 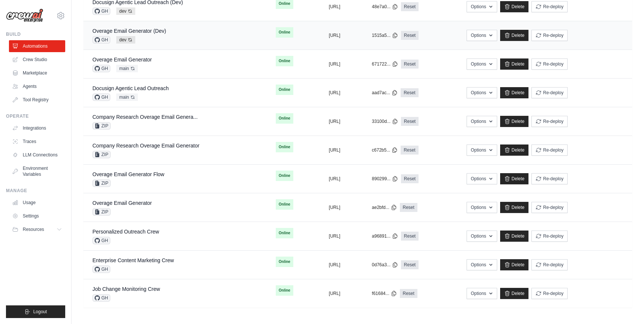 I want to click on div: Manage, so click(x=35, y=191).